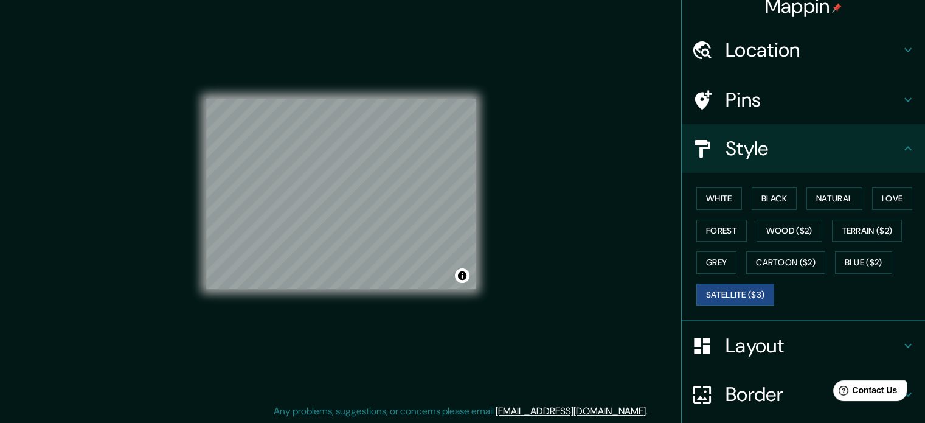 This screenshot has width=925, height=423. What do you see at coordinates (803, 50) in the screenshot?
I see `div: Location` at bounding box center [803, 50].